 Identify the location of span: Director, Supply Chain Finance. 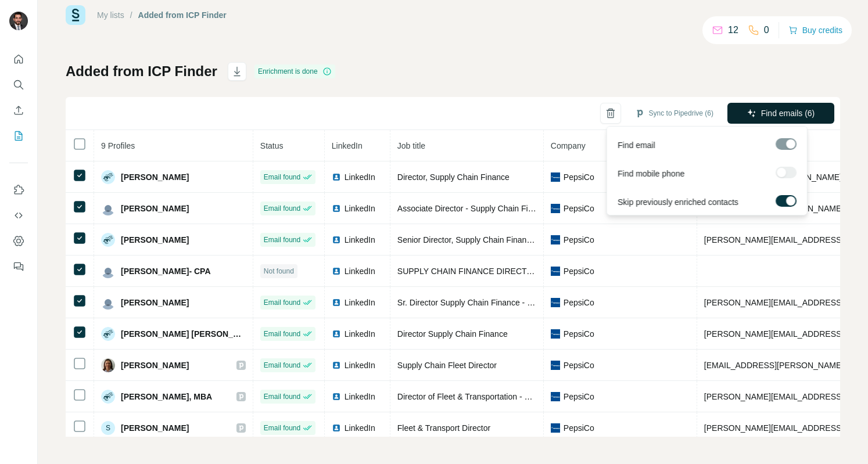
(453, 177).